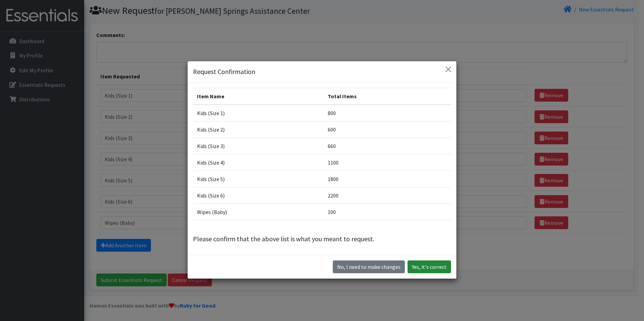  I want to click on button: Yes, it's correct, so click(429, 267).